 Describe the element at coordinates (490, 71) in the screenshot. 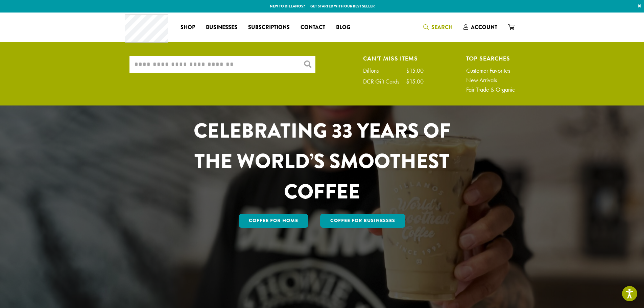

I see `a: Customer Favorites` at that location.